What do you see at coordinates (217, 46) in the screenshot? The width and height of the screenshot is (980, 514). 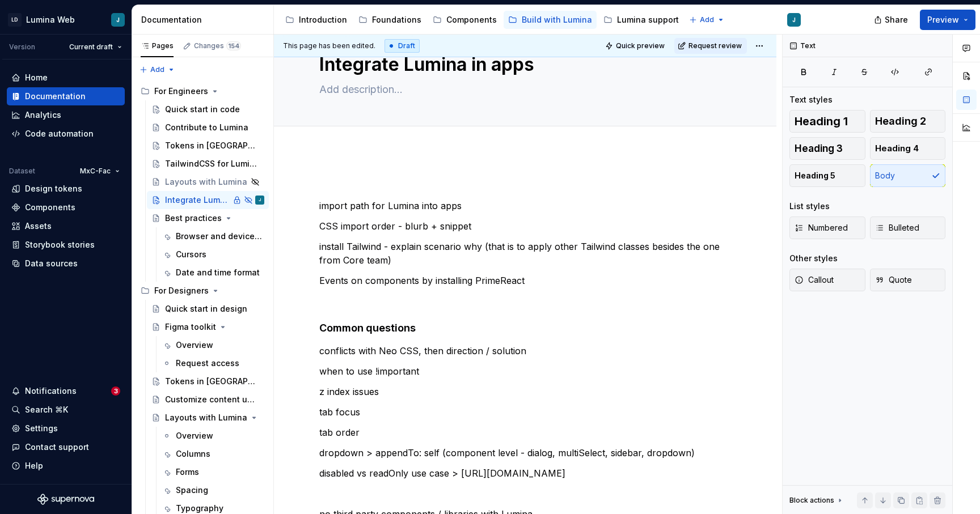 I see `div: Changes` at bounding box center [217, 46].